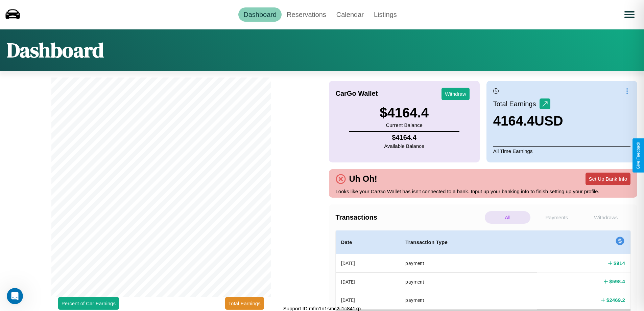 This screenshot has width=644, height=311. I want to click on h4: Transactions, so click(410, 217).